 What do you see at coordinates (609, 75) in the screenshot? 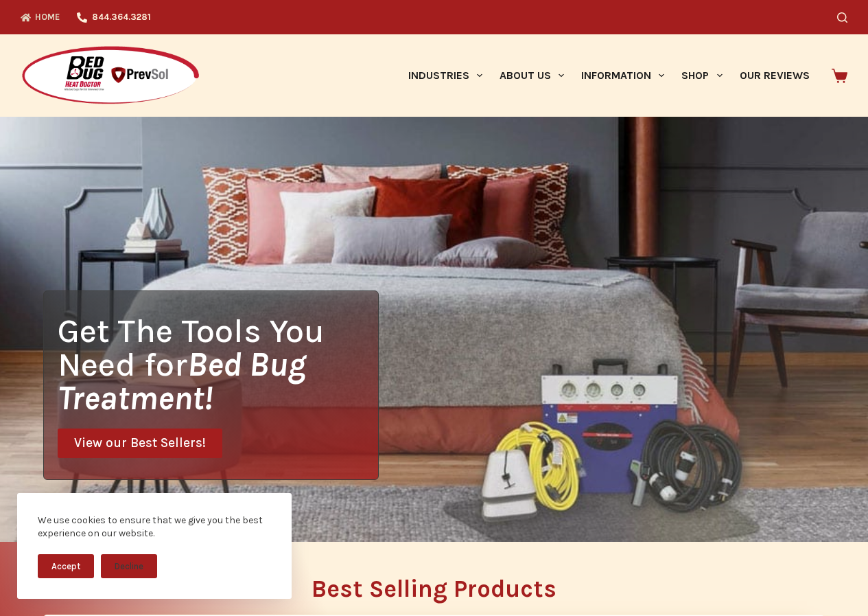
I see `nav: Primary` at bounding box center [609, 75].